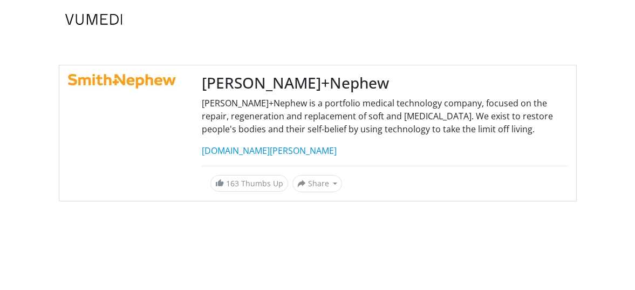 The image size is (635, 290). Describe the element at coordinates (94, 19) in the screenshot. I see `img: VuMedi Logo` at that location.